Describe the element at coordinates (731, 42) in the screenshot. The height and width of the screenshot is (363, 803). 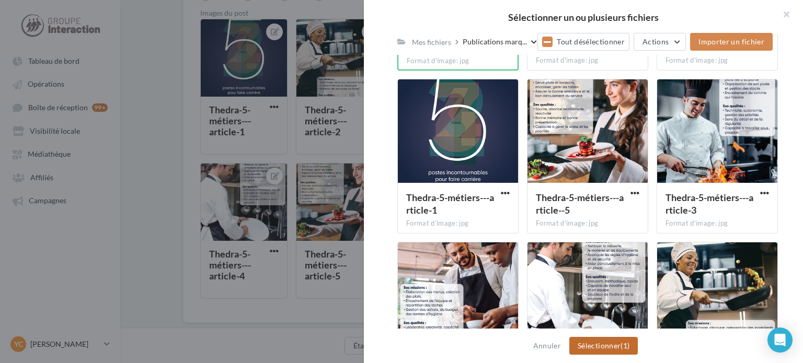
I see `button: Importer un fichier` at that location.